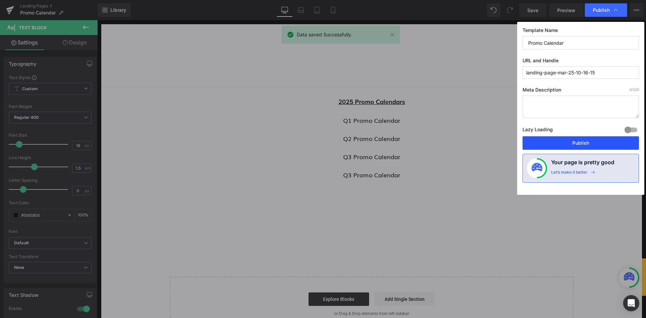 This screenshot has height=318, width=646. Describe the element at coordinates (275, 294) in the screenshot. I see `p: or Drag & Drop elements from left sidebar` at that location.